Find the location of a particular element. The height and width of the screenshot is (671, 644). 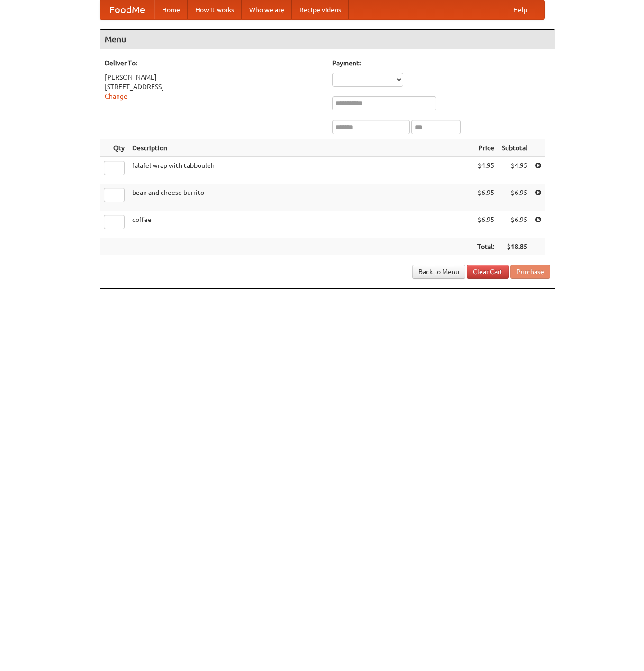

a: Help is located at coordinates (521, 10).